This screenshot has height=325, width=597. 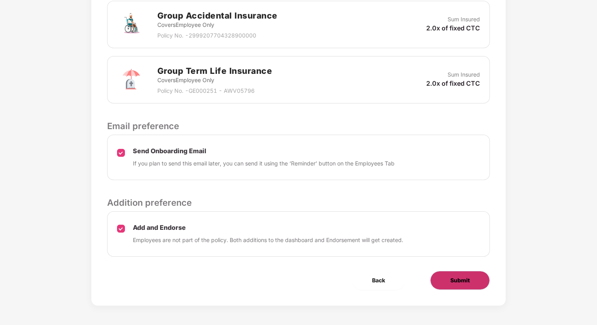 I want to click on p: Email preference, so click(x=299, y=126).